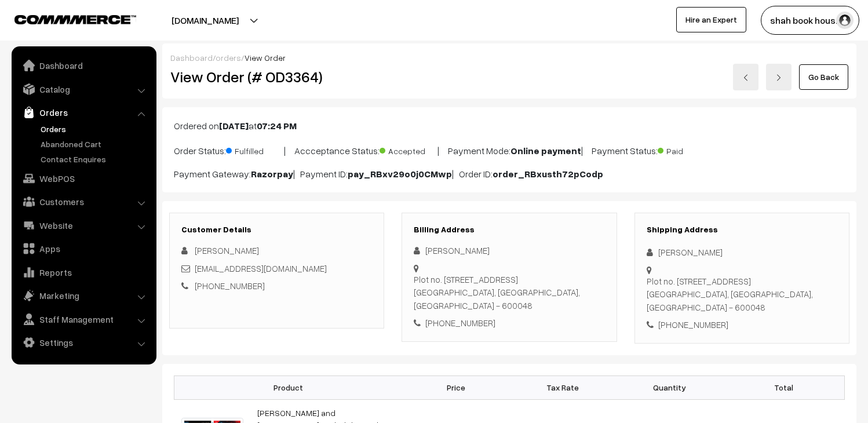 The width and height of the screenshot is (868, 423). Describe the element at coordinates (84, 272) in the screenshot. I see `a: Reports` at that location.